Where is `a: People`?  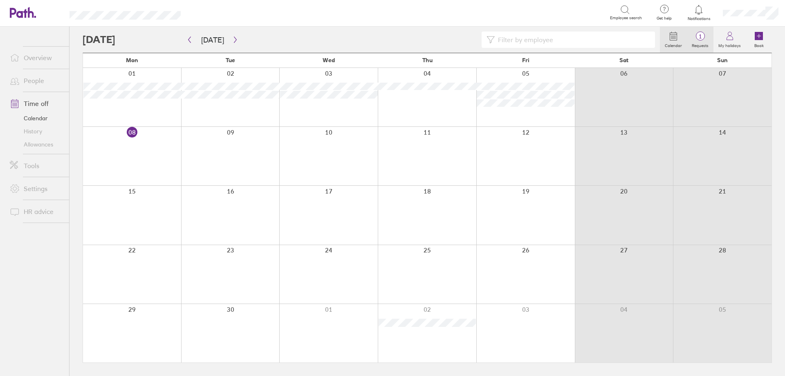 a: People is located at coordinates (36, 81).